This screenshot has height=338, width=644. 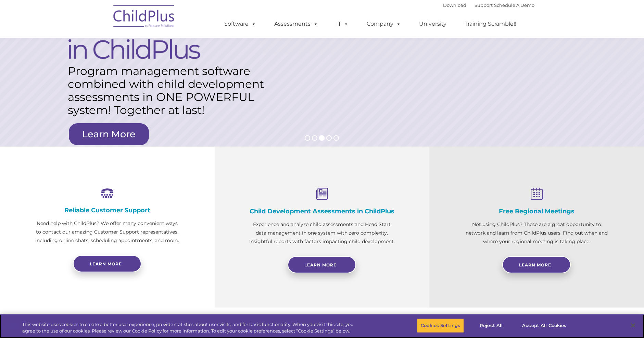 What do you see at coordinates (633, 325) in the screenshot?
I see `button: Close` at bounding box center [633, 325].